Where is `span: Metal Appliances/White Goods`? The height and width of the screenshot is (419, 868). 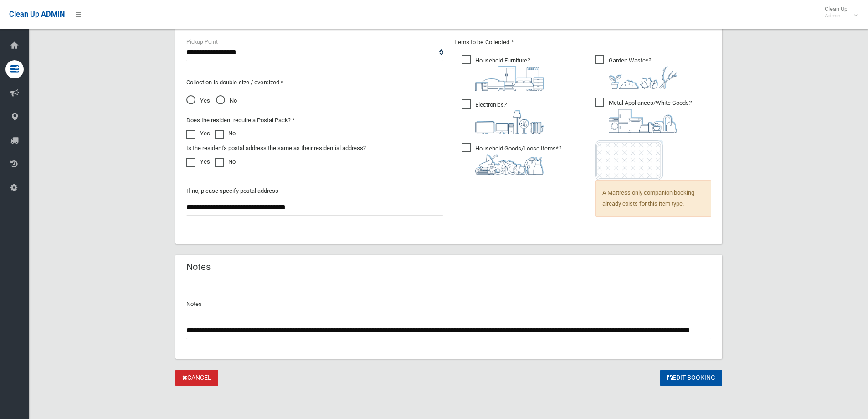 span: Metal Appliances/White Goods is located at coordinates (644, 115).